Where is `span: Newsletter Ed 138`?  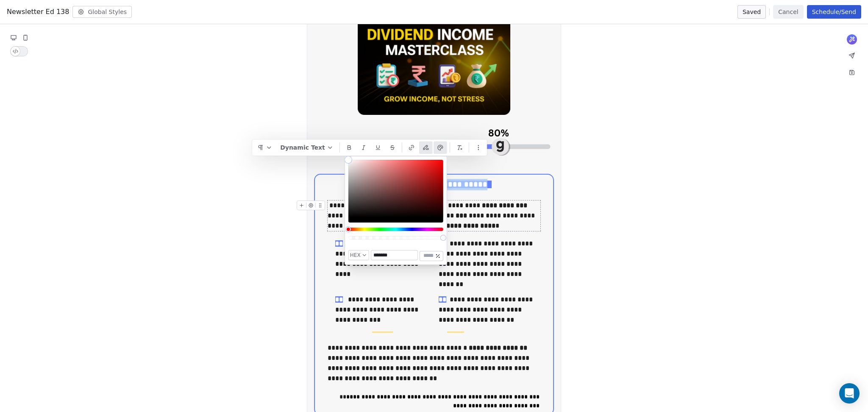
span: Newsletter Ed 138 is located at coordinates (37, 12).